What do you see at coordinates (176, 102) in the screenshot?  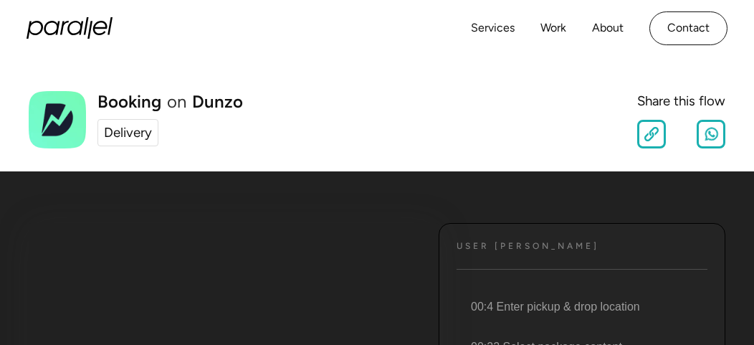 I see `div: on` at bounding box center [176, 102].